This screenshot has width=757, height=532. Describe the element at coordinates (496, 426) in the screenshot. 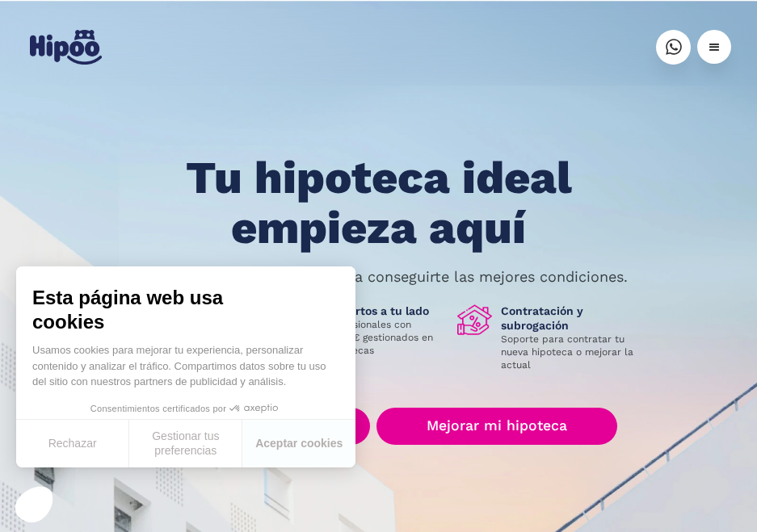

I see `a: Mejorar mi hipoteca` at that location.